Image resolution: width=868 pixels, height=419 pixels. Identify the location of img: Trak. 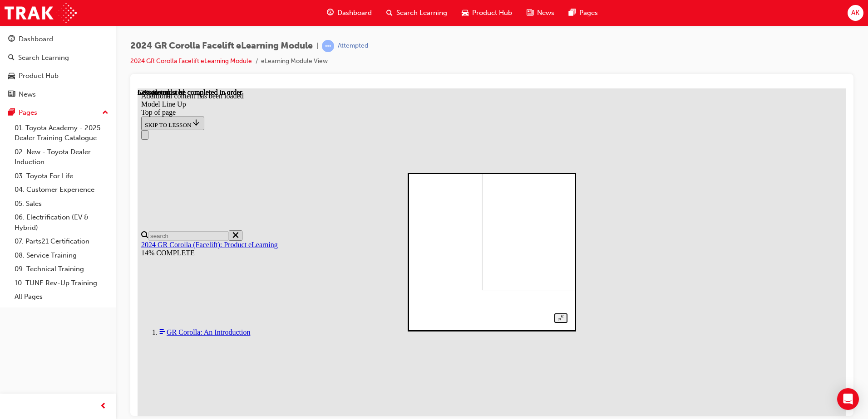
(40, 12).